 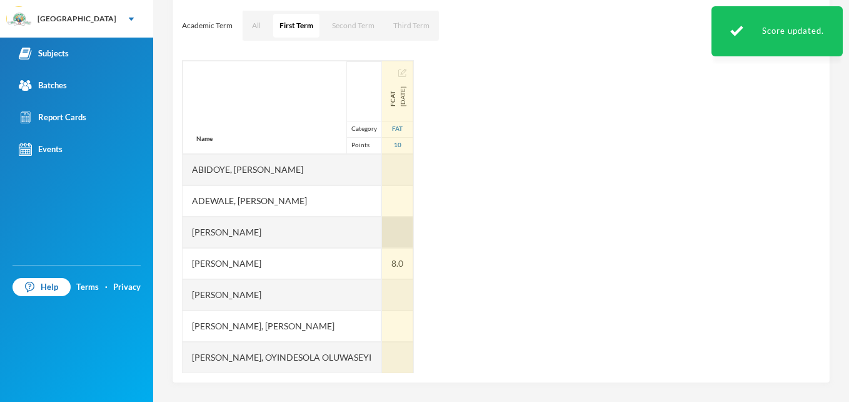 What do you see at coordinates (88, 287) in the screenshot?
I see `a: Terms` at bounding box center [88, 287].